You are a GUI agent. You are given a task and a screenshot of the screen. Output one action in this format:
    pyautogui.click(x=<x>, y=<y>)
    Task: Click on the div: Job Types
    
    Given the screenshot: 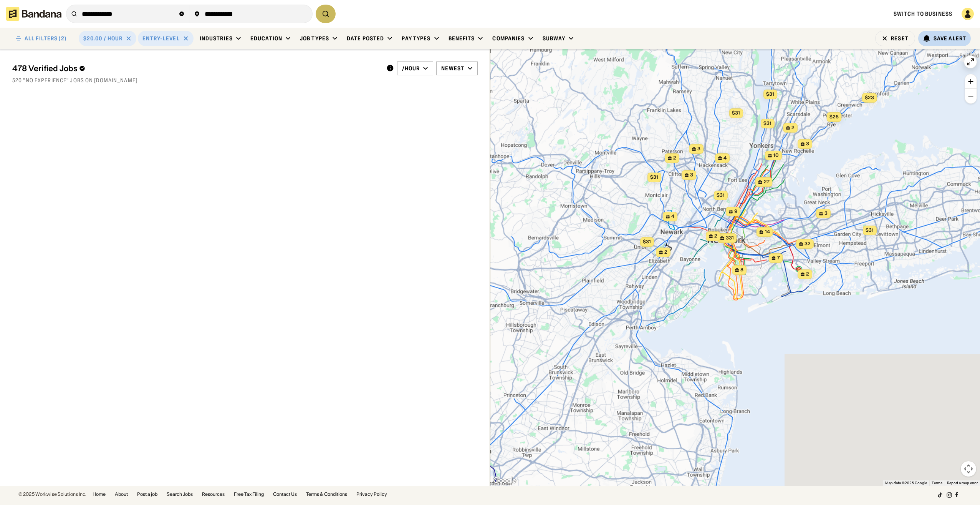 What is the action you would take?
    pyautogui.click(x=315, y=39)
    